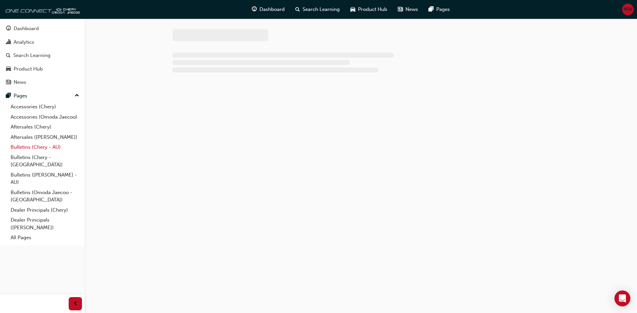 Image resolution: width=637 pixels, height=313 pixels. I want to click on div: Dashboard, so click(26, 29).